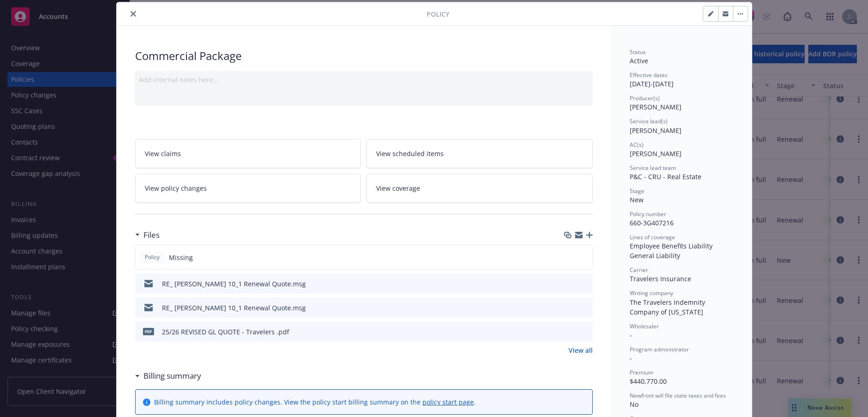  What do you see at coordinates (639, 61) in the screenshot?
I see `span: Active` at bounding box center [639, 61].